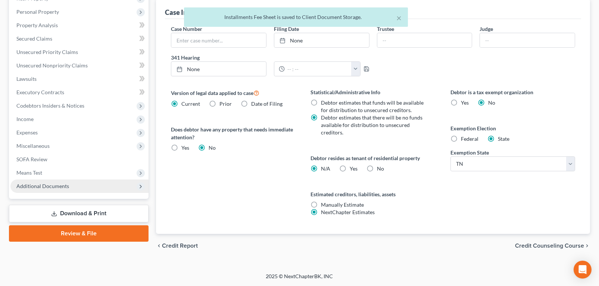 This screenshot has width=599, height=286. I want to click on span: Debtor estimates that funds will be available for distribution to unsecured creditors., so click(372, 106).